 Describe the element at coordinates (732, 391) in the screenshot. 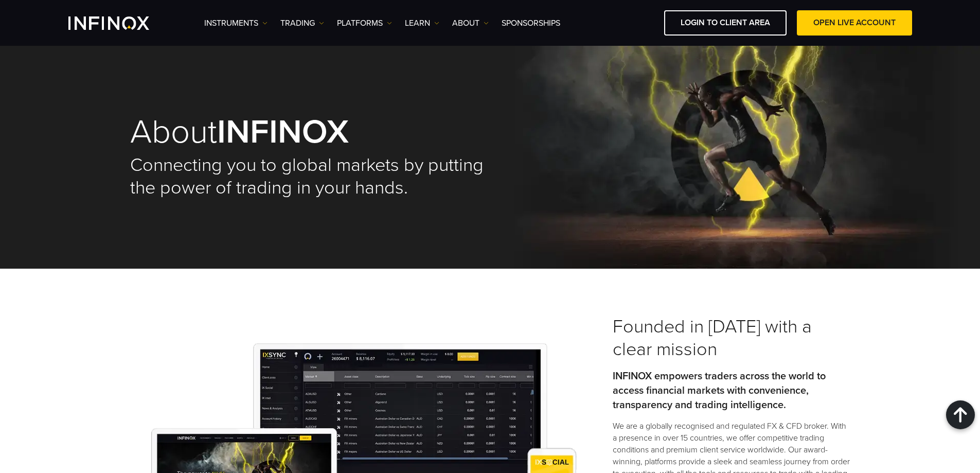

I see `p: INFINOX empowers traders across the world to access financial markets with convenience, transpare...` at that location.